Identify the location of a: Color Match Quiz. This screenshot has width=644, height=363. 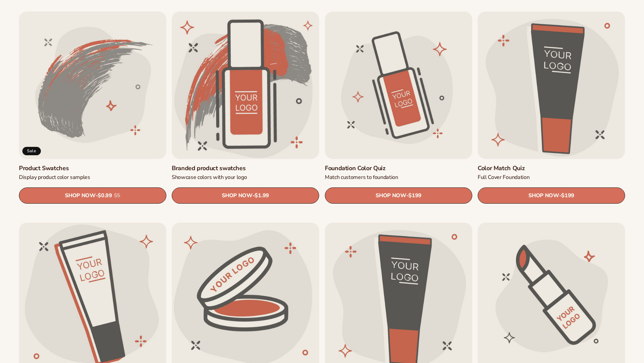
(552, 168).